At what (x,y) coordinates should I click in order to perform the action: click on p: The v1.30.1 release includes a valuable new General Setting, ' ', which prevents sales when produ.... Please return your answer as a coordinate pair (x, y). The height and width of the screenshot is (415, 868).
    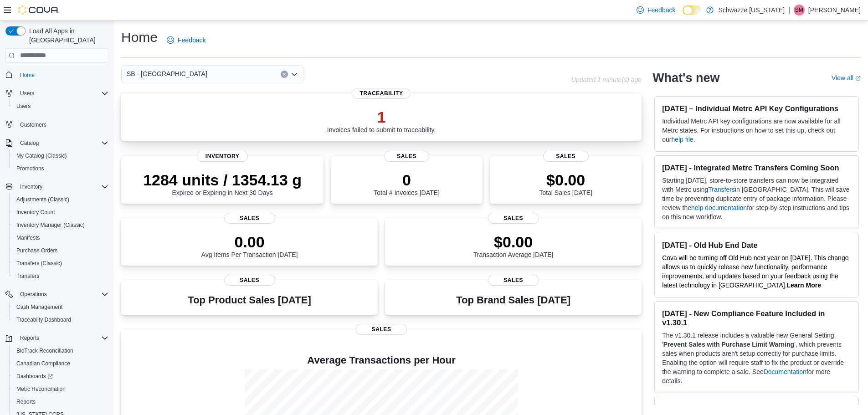
    Looking at the image, I should click on (756, 358).